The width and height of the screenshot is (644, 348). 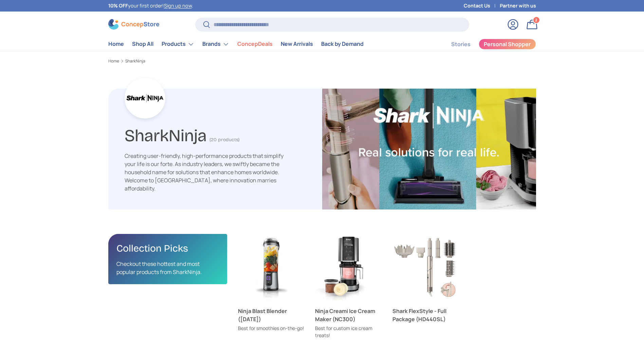 What do you see at coordinates (485, 44) in the screenshot?
I see `nav: Secondary` at bounding box center [485, 44].